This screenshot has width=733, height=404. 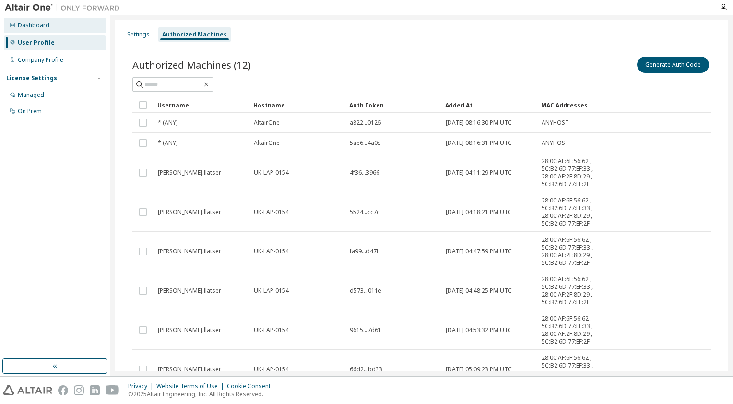 I want to click on div: License Settings, so click(x=32, y=78).